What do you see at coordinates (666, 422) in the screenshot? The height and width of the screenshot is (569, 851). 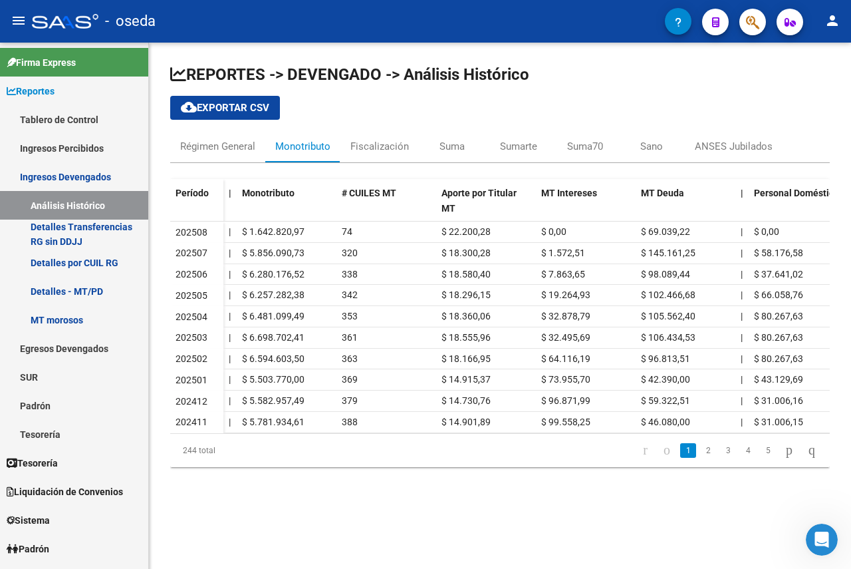 I see `span: $ 46.080,00` at bounding box center [666, 422].